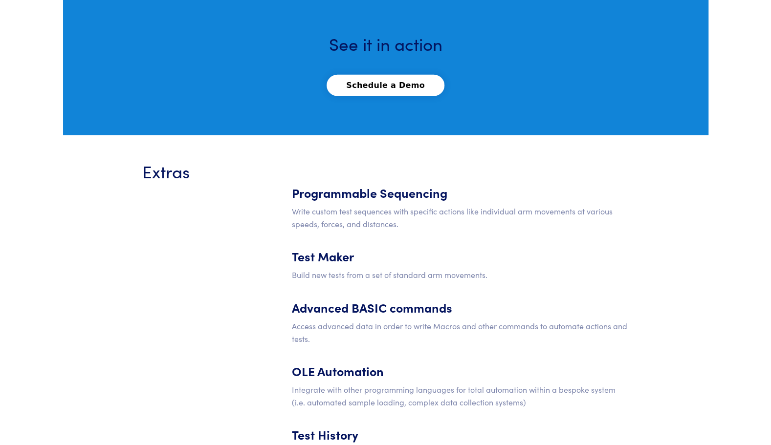 This screenshot has width=771, height=445. What do you see at coordinates (460, 302) in the screenshot?
I see `h5: Advanced BASIC commands` at bounding box center [460, 302].